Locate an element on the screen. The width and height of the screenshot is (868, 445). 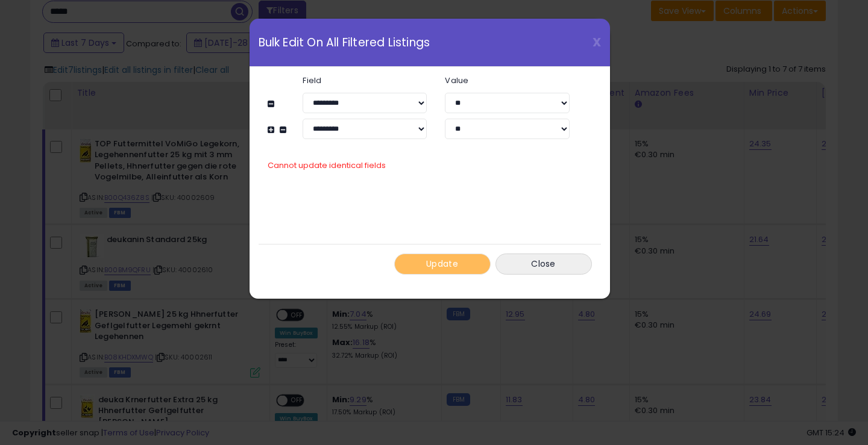
label: Value is located at coordinates (507, 80).